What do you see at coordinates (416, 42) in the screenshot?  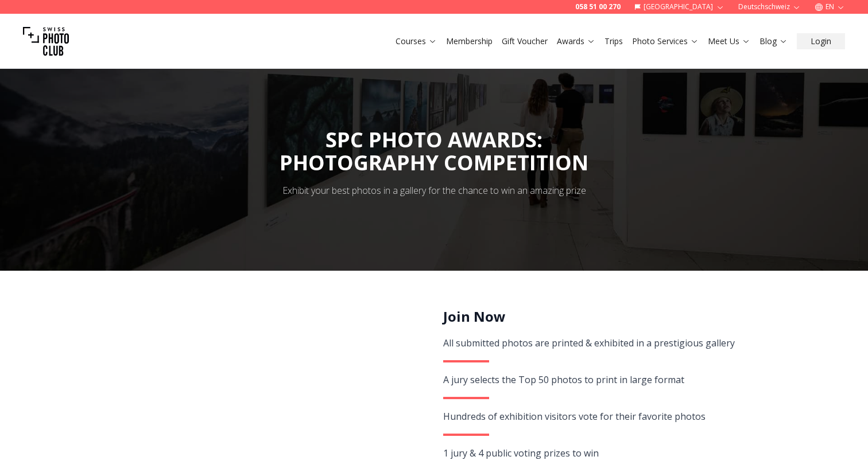 I see `a: Courses` at bounding box center [416, 42].